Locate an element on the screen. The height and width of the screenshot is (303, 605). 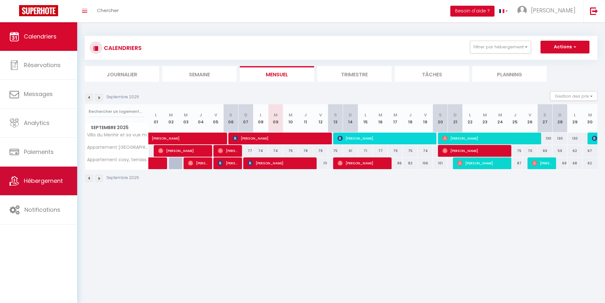
th: 20 is located at coordinates (440, 118).